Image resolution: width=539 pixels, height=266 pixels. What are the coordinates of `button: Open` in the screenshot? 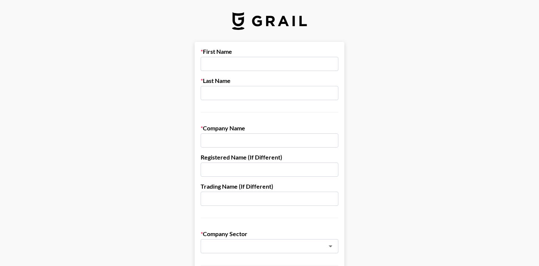 It's located at (330, 247).